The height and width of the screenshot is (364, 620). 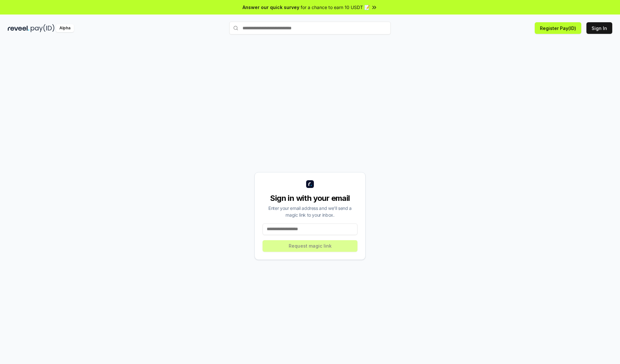 I want to click on img: logo_small, so click(x=310, y=184).